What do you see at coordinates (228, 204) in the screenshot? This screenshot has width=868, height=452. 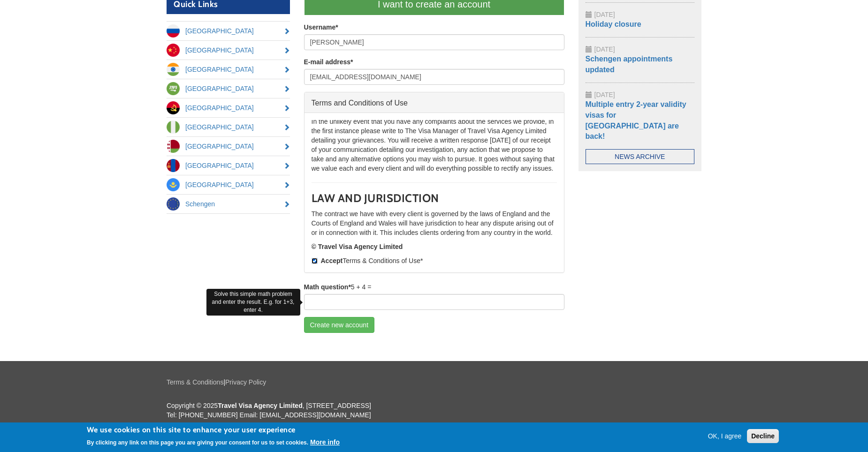 I see `a: Schengen` at bounding box center [228, 204].